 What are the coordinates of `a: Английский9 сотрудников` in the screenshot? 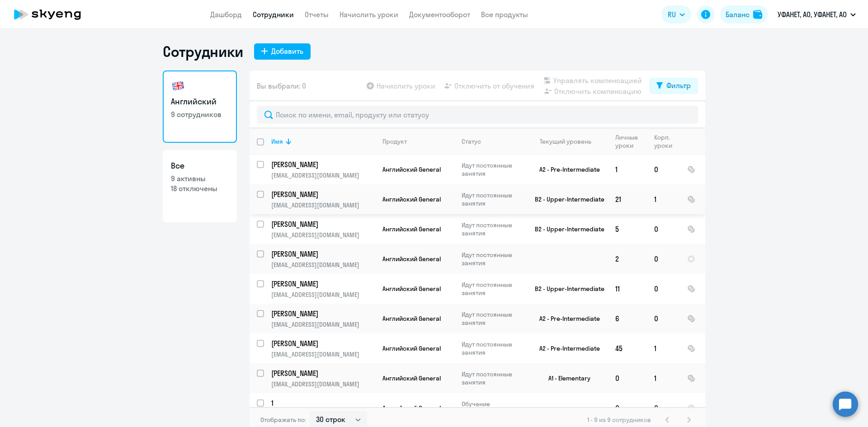 It's located at (199, 107).